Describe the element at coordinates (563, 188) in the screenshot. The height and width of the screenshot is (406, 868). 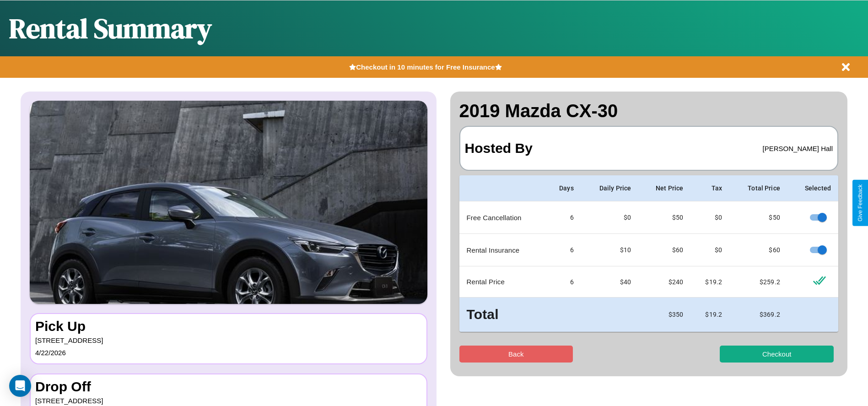
I see `th: Days` at that location.